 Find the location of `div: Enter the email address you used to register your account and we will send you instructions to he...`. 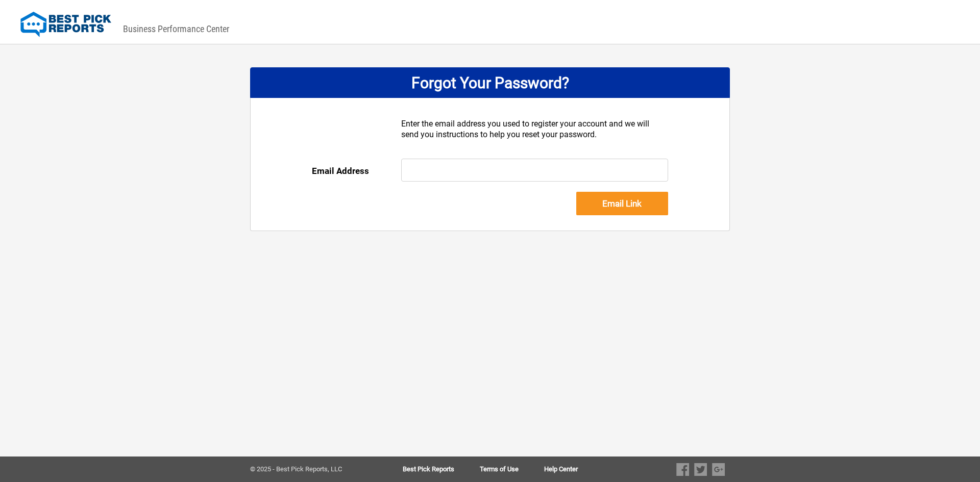

div: Enter the email address you used to register your account and we will send you instructions to he... is located at coordinates (535, 138).